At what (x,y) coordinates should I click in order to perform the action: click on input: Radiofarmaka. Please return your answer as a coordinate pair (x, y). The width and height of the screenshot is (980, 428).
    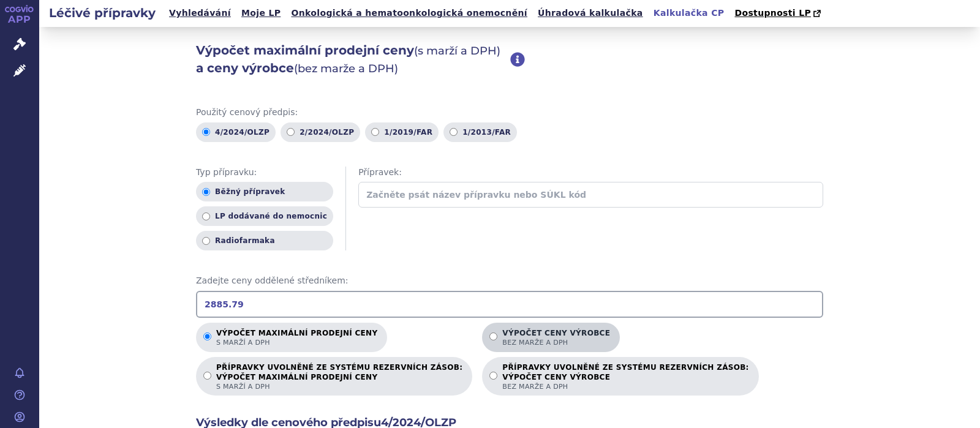
    Looking at the image, I should click on (206, 240).